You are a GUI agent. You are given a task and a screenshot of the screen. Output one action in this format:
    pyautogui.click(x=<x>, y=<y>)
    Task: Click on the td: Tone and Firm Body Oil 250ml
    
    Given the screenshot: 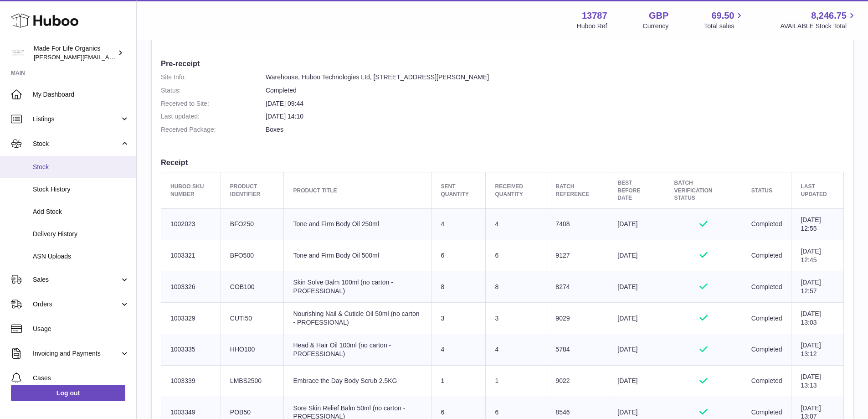 What is the action you would take?
    pyautogui.click(x=358, y=224)
    